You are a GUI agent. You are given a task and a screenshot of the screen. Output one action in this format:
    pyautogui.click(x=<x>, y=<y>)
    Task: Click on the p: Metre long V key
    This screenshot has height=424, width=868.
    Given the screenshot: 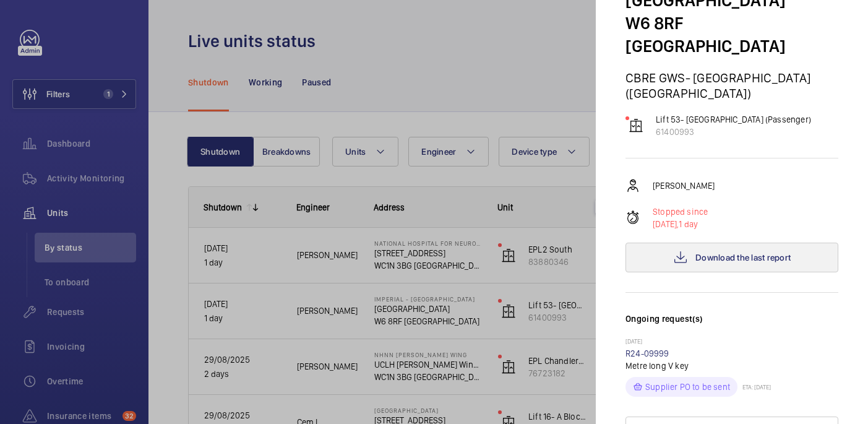 What is the action you would take?
    pyautogui.click(x=732, y=366)
    